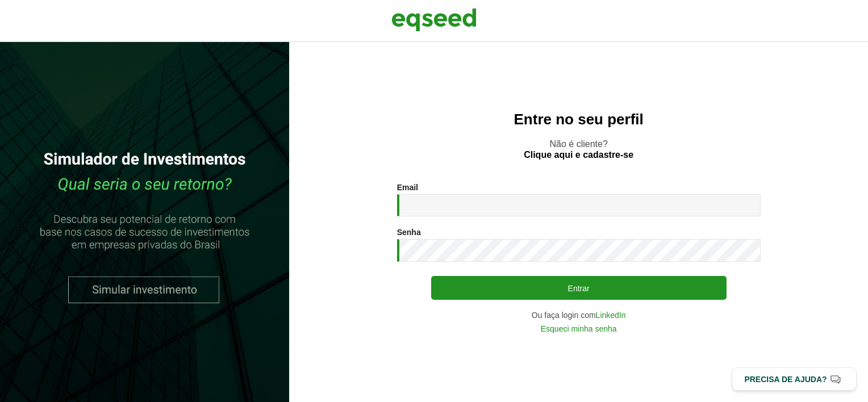 The height and width of the screenshot is (402, 868). What do you see at coordinates (578, 149) in the screenshot?
I see `p: Não é cliente?` at bounding box center [578, 149].